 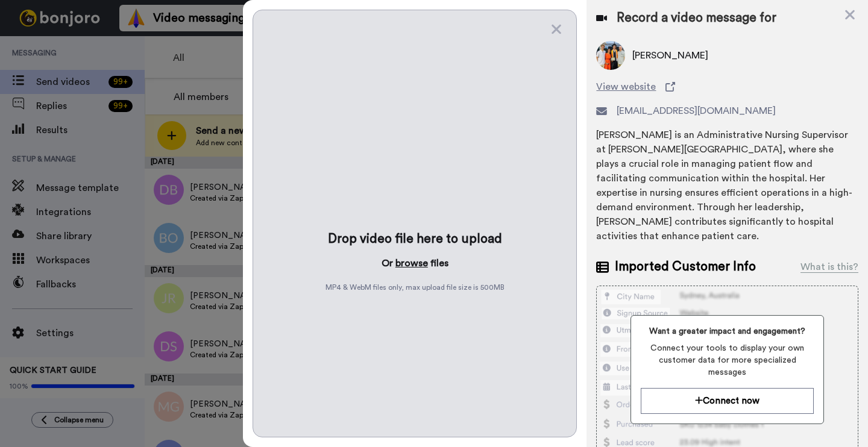 What do you see at coordinates (412, 264) in the screenshot?
I see `button: browse` at bounding box center [412, 264].